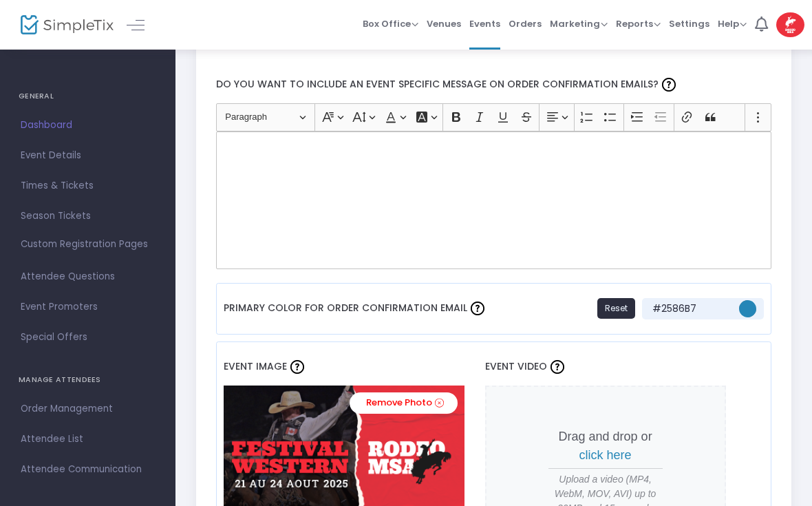 Image resolution: width=812 pixels, height=506 pixels. Describe the element at coordinates (444, 24) in the screenshot. I see `span: Venues` at that location.